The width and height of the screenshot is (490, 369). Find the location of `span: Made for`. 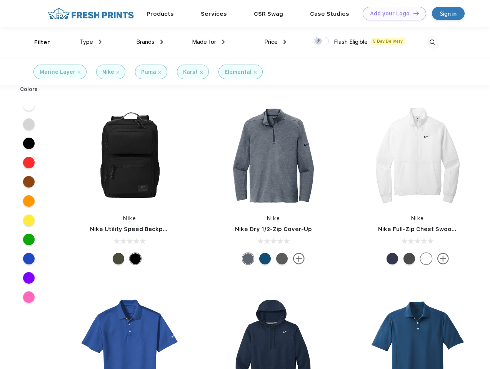

span: Made for is located at coordinates (204, 42).